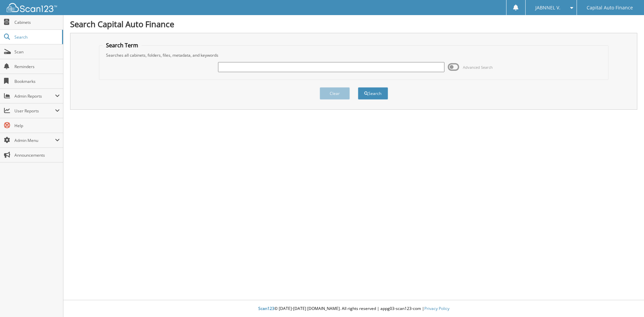 This screenshot has height=317, width=644. Describe the element at coordinates (266, 309) in the screenshot. I see `span: Scan123` at that location.